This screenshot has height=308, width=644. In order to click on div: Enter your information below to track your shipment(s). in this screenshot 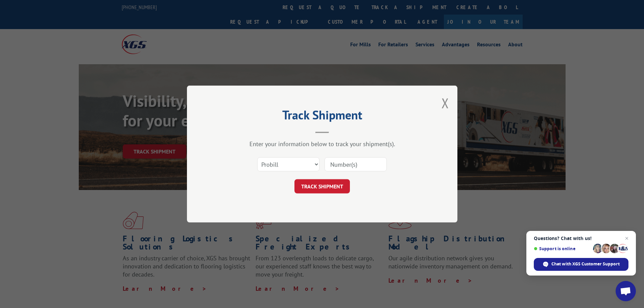, I will do `click(322, 144)`.